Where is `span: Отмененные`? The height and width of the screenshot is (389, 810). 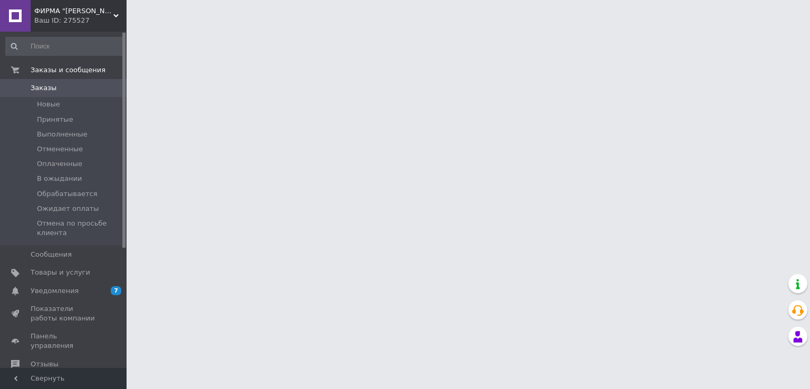
span: Отмененные is located at coordinates (60, 149).